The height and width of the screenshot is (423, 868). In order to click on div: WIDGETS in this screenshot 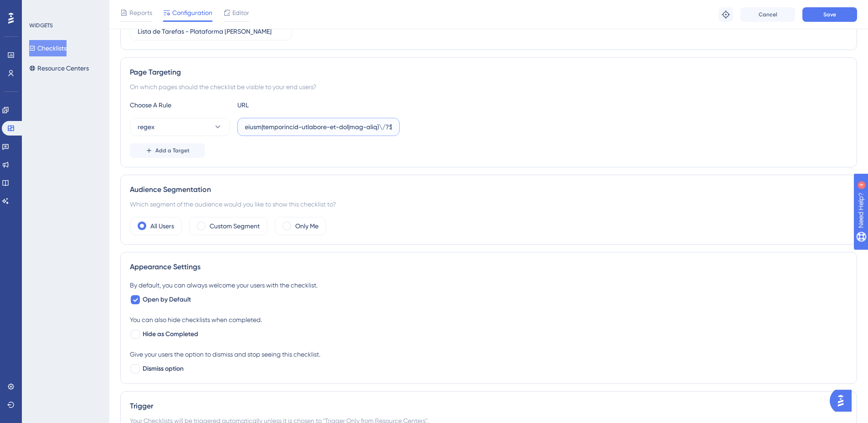, I will do `click(41, 26)`.